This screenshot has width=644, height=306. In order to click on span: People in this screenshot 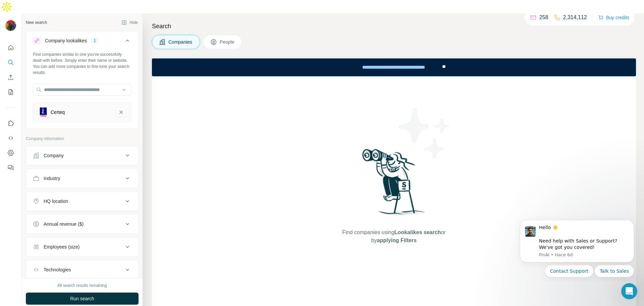, I will do `click(227, 42)`.